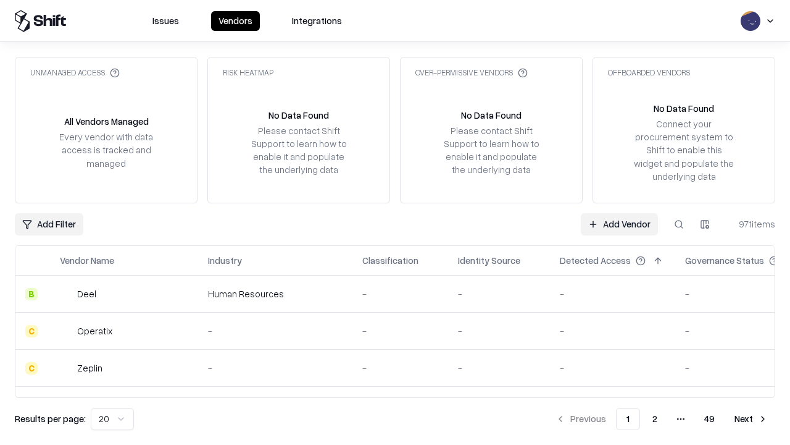 The image size is (790, 445). What do you see at coordinates (49, 224) in the screenshot?
I see `button: Add Filter` at bounding box center [49, 224].